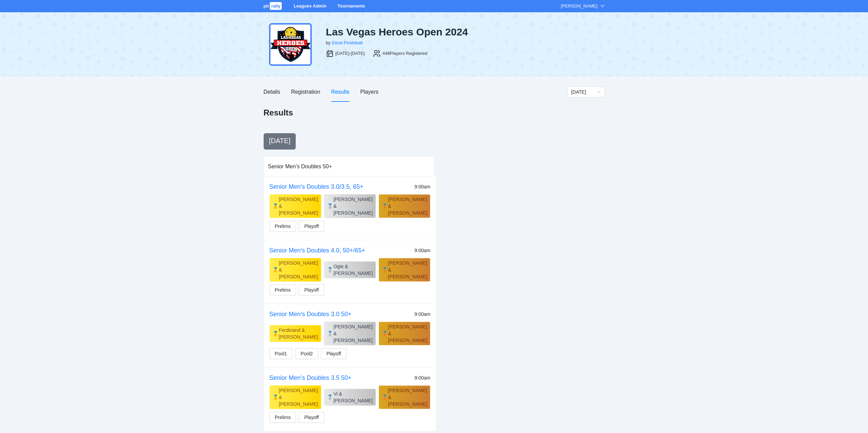 Image resolution: width=868 pixels, height=433 pixels. Describe the element at coordinates (317, 251) in the screenshot. I see `a: Senior Men's Doubles 4.0, 50+/65+` at that location.